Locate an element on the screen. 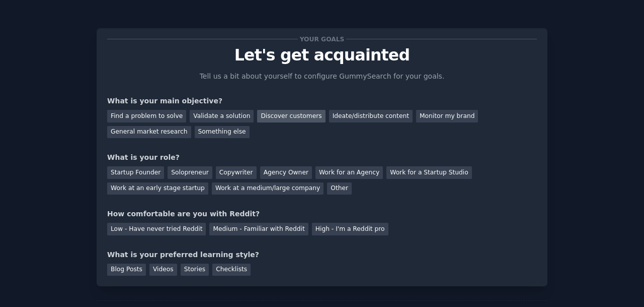 The height and width of the screenshot is (307, 644). div: Work for a Startup Studio is located at coordinates (429, 172).